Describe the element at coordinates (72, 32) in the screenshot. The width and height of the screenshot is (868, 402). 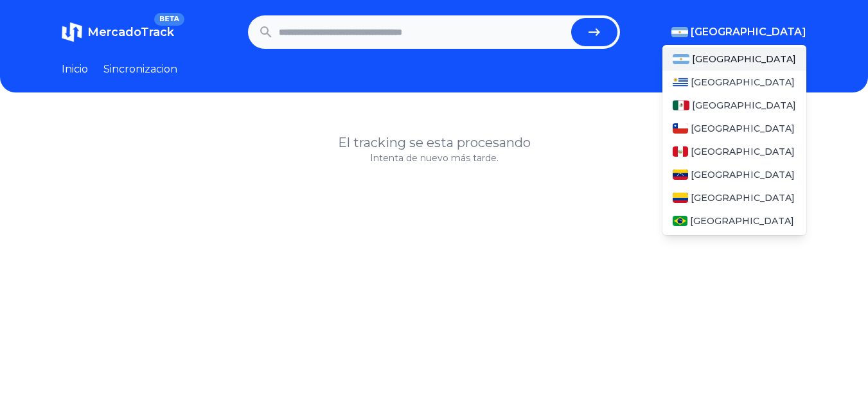
I see `img: MercadoTrack` at that location.